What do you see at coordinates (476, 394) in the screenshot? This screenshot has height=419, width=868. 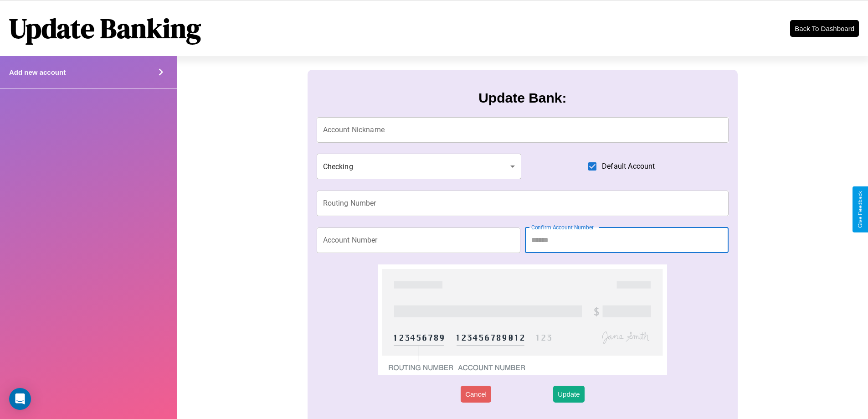 I see `button: Cancel` at bounding box center [476, 394].